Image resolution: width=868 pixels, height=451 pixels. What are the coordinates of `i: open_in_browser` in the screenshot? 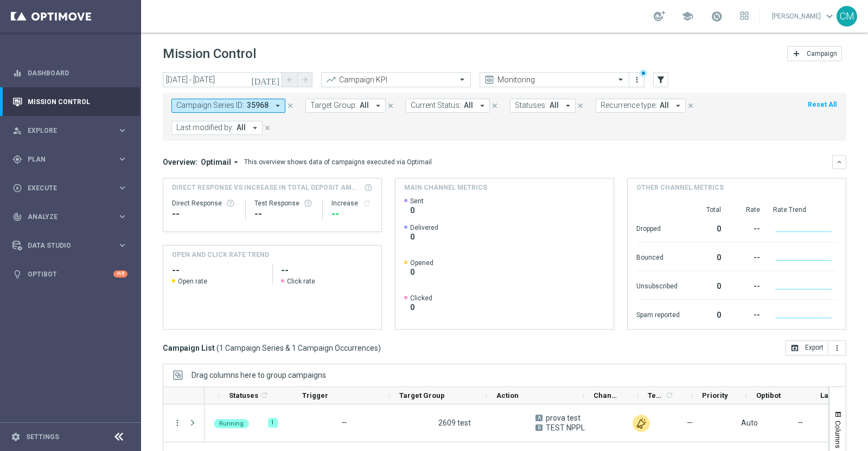 It's located at (795, 348).